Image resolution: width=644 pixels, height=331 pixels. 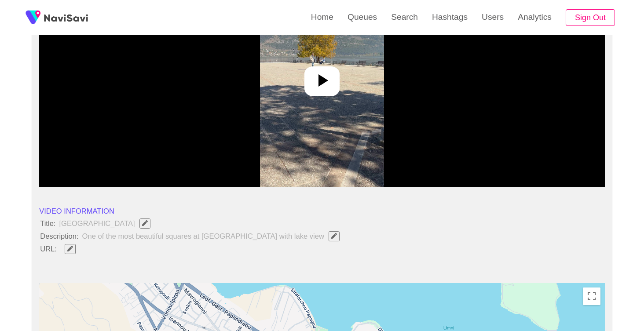 What do you see at coordinates (59, 237) in the screenshot?
I see `span: Description:` at bounding box center [59, 237].